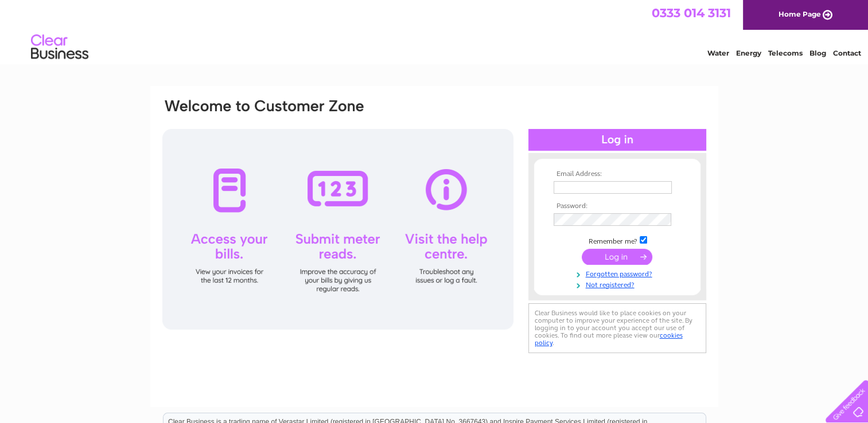 The height and width of the screenshot is (423, 868). What do you see at coordinates (691, 12) in the screenshot?
I see `a: 0333 014 3131` at bounding box center [691, 12].